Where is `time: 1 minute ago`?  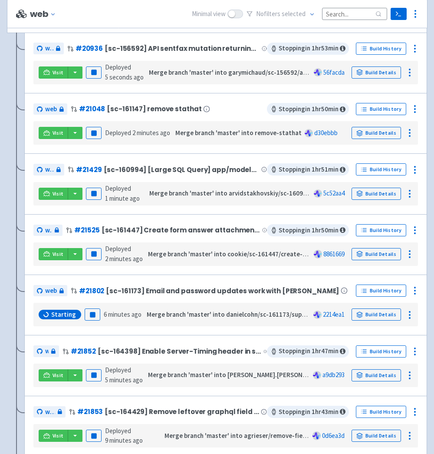 time: 1 minute ago is located at coordinates (122, 198).